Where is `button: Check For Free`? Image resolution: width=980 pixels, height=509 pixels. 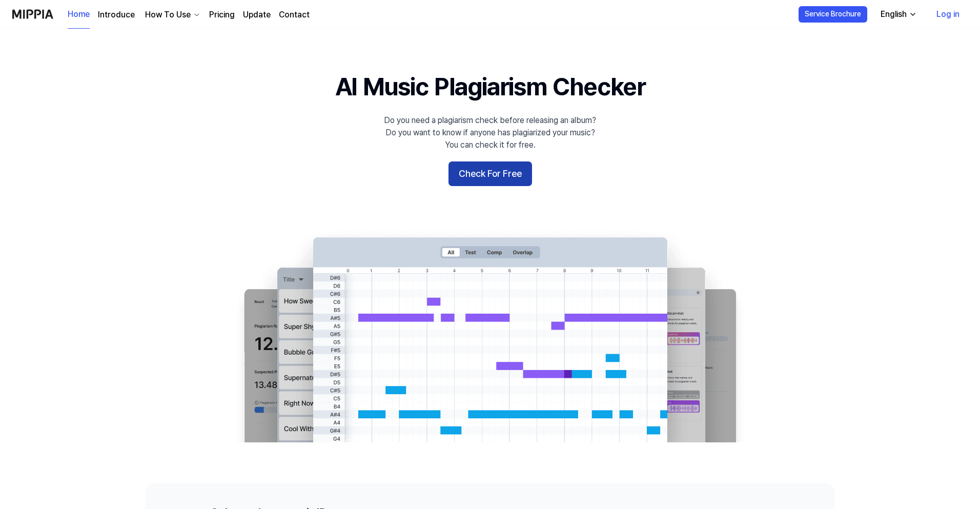 button: Check For Free is located at coordinates (490, 174).